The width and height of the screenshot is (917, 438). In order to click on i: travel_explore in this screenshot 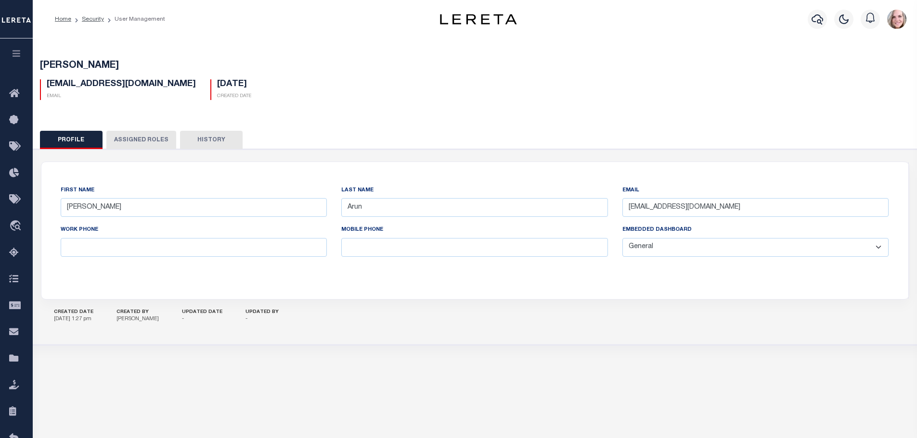, I will do `click(17, 227)`.